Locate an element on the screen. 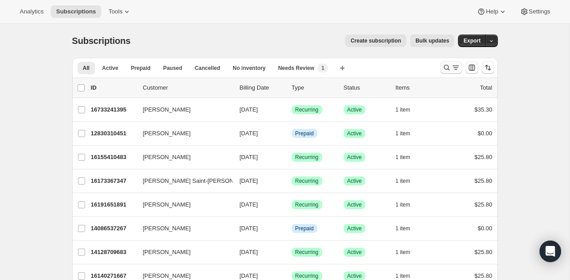 This screenshot has height=280, width=570. button: Tools is located at coordinates (120, 12).